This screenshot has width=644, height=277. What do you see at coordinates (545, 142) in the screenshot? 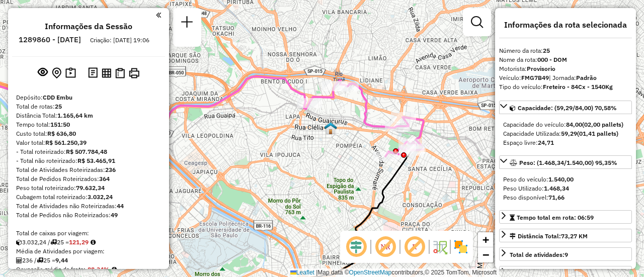
I see `strong: 24,71` at bounding box center [545, 142].